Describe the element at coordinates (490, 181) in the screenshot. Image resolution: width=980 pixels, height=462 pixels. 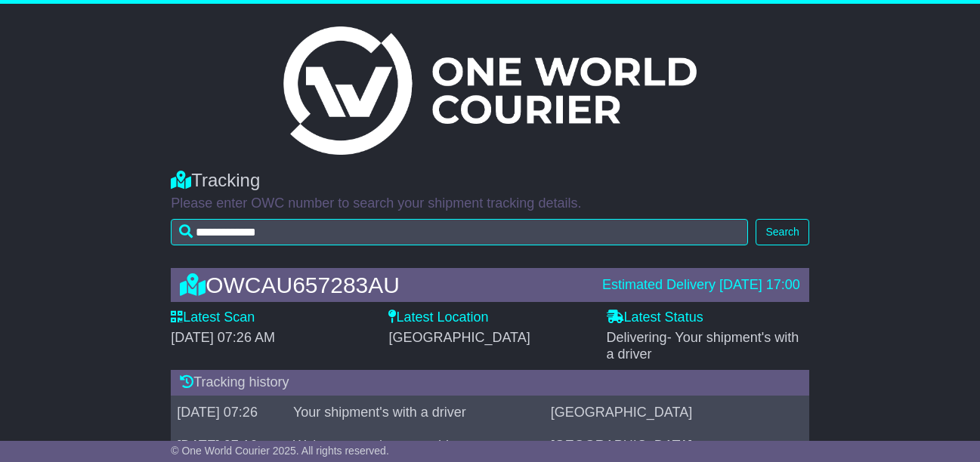
I see `div: Tracking` at that location.